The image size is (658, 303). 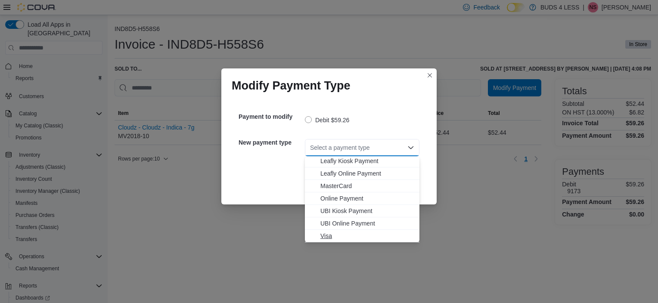 What do you see at coordinates (362, 224) in the screenshot?
I see `button: UBI Online Payment` at bounding box center [362, 224].